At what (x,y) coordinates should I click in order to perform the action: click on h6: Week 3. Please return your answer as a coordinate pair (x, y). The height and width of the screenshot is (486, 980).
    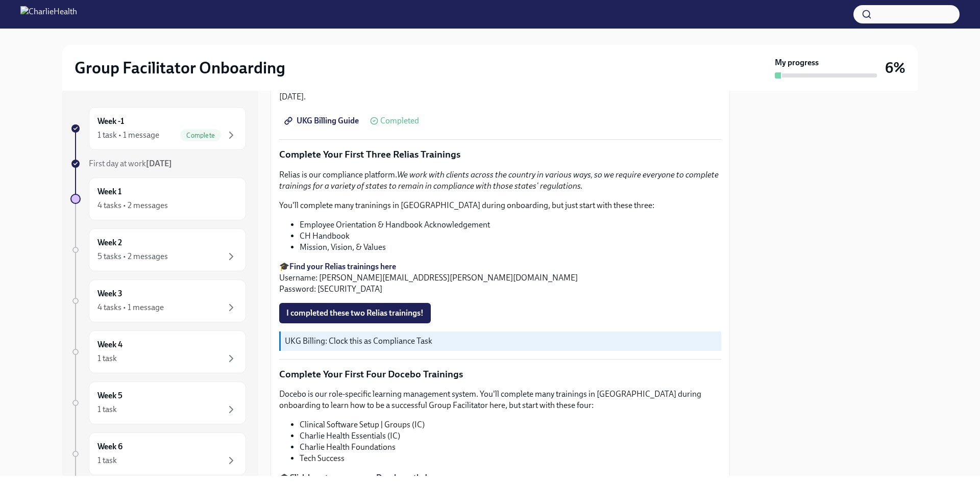
    Looking at the image, I should click on (110, 294).